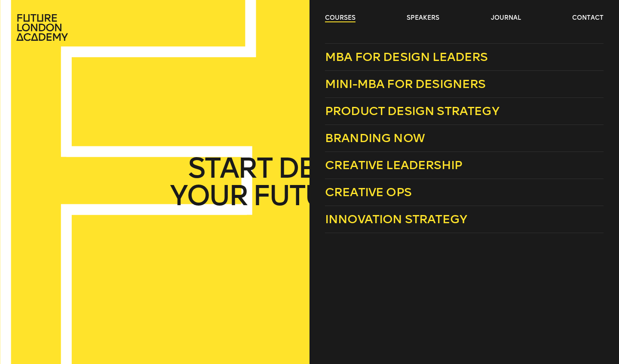 This screenshot has height=364, width=619. Describe the element at coordinates (368, 192) in the screenshot. I see `span: Creative Ops` at that location.